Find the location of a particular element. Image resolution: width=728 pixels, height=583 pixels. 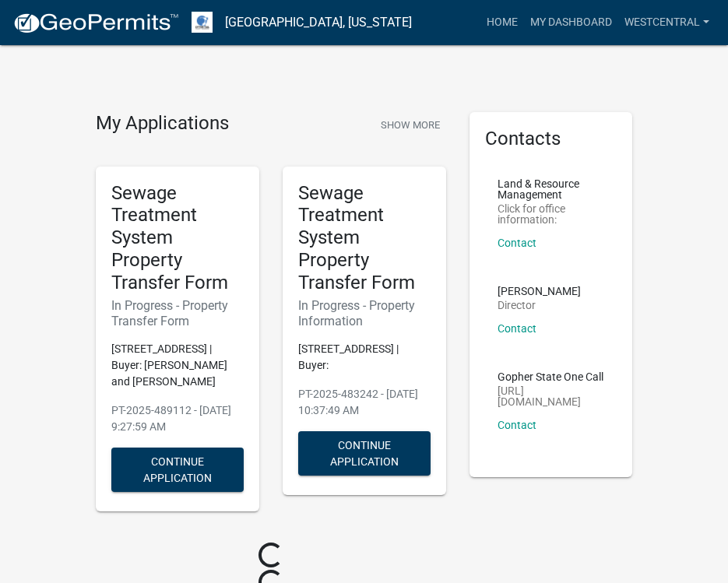

a: westcentral is located at coordinates (666, 22).